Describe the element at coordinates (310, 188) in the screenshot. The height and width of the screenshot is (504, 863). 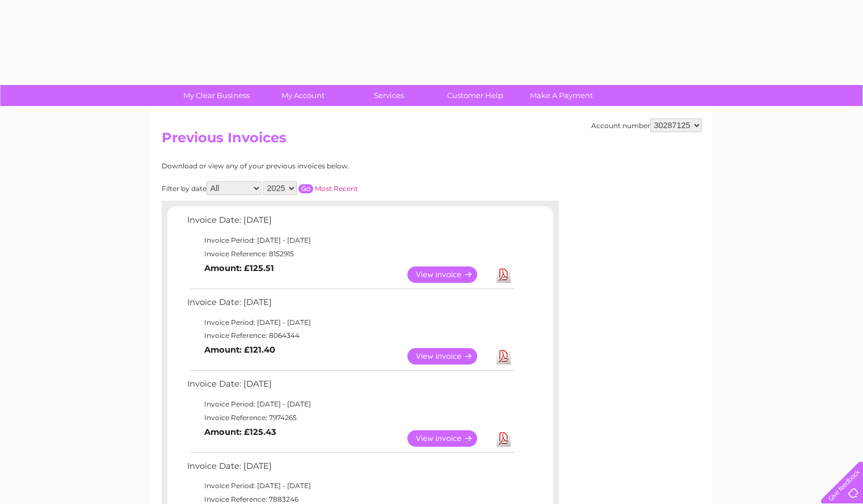
I see `div: Filter by date` at that location.